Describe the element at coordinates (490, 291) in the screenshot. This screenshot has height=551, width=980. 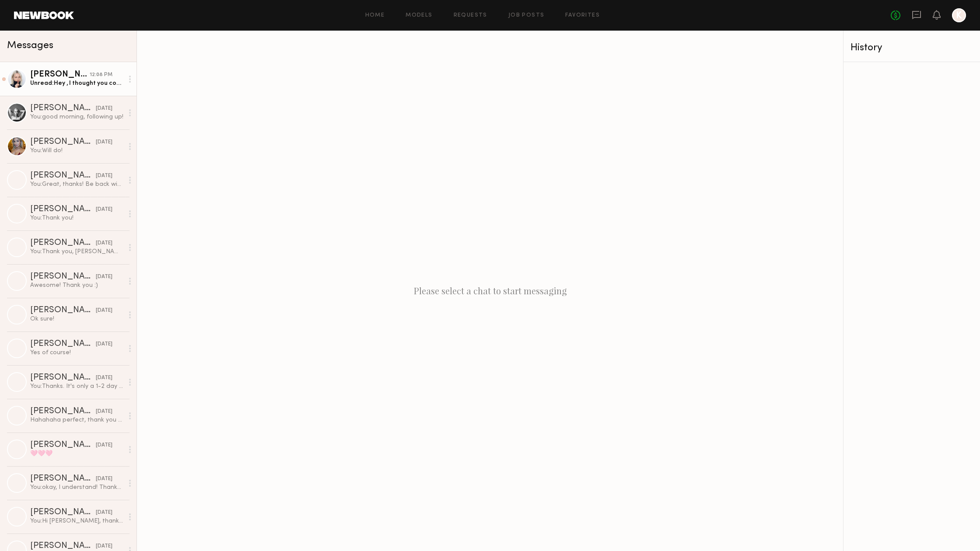
I see `div: Please select a chat to start messaging` at that location.